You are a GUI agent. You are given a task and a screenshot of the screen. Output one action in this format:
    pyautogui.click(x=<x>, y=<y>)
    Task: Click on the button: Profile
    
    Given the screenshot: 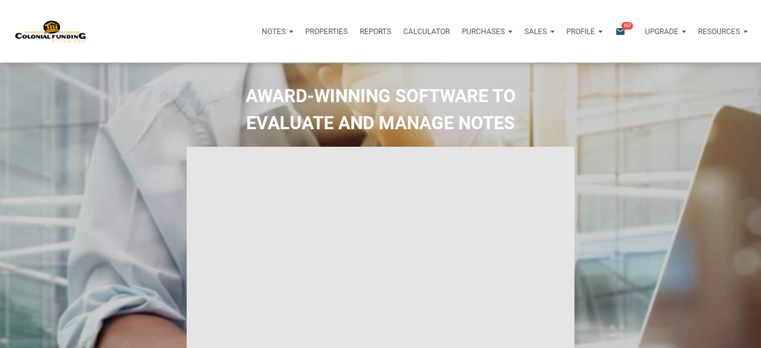 What is the action you would take?
    pyautogui.click(x=584, y=32)
    